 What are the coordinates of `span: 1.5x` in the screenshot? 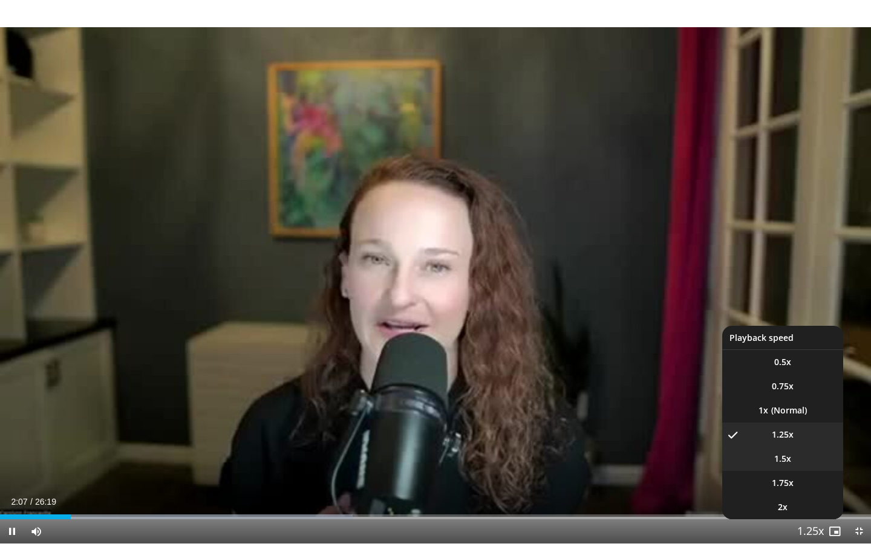 It's located at (783, 459).